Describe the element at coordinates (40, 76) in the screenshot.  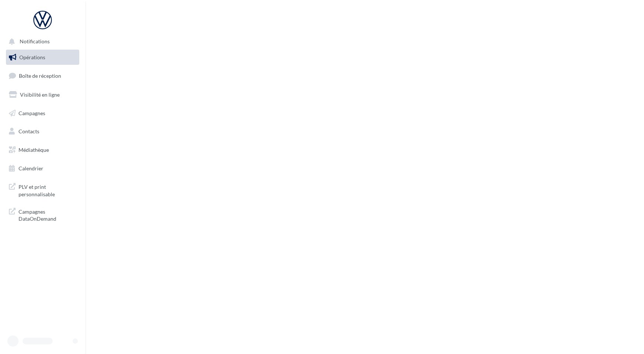
I see `span: Boîte de réception` at that location.